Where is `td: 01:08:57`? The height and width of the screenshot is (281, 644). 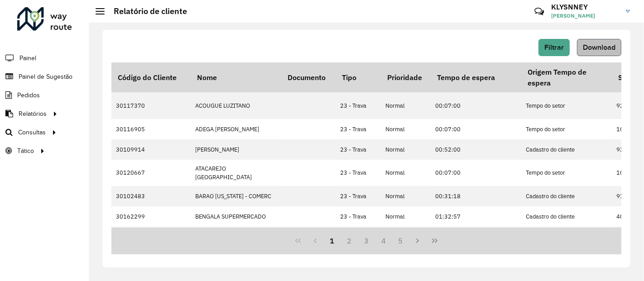 td: 01:08:57 is located at coordinates (476, 237).